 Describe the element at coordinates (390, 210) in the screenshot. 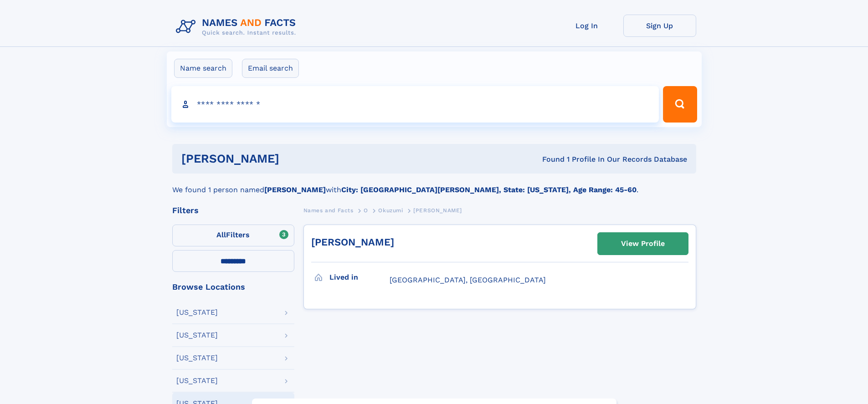

I see `a: Okuzumi` at that location.